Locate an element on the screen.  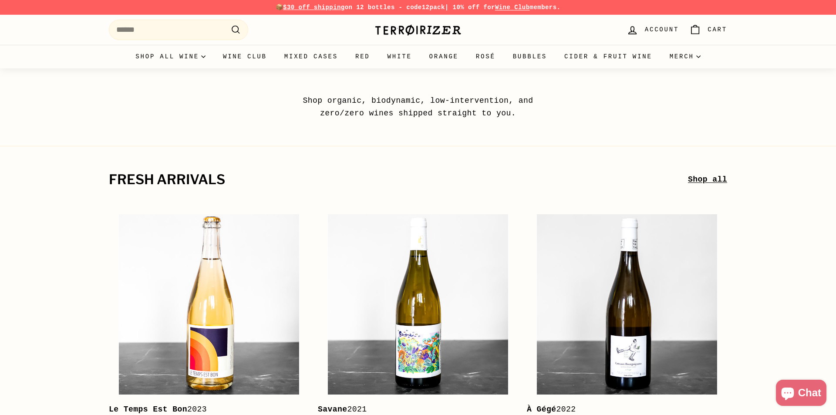
a: Bubbles is located at coordinates (530, 57).